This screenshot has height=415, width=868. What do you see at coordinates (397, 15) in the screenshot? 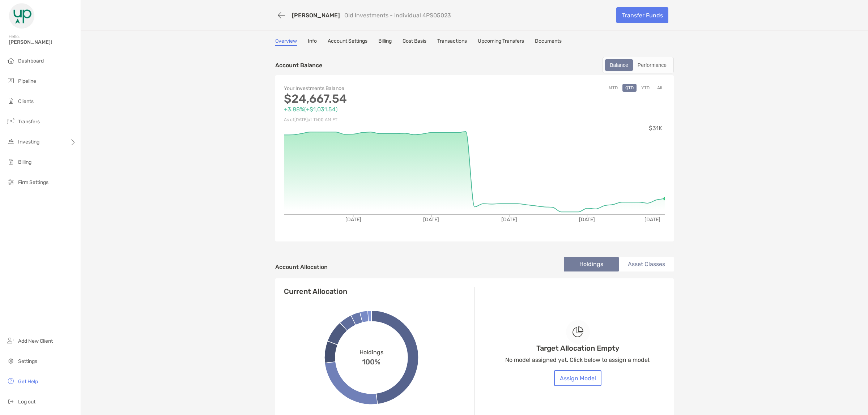
I see `p: Old Investments - Individual 4PS05023` at bounding box center [397, 15].